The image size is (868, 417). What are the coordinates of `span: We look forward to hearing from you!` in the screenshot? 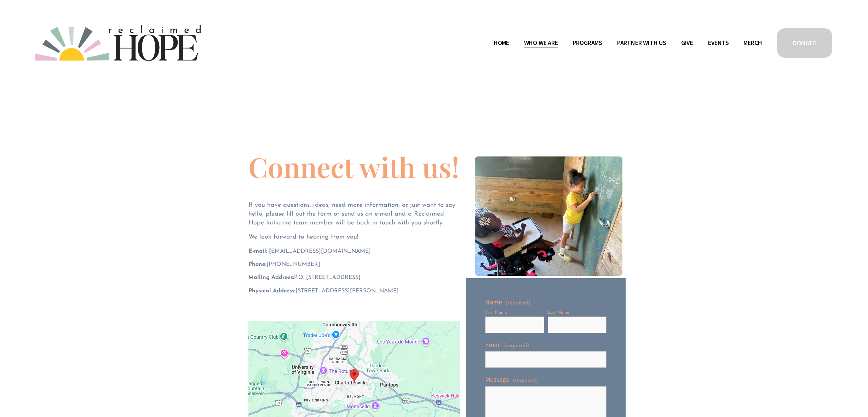 It's located at (303, 237).